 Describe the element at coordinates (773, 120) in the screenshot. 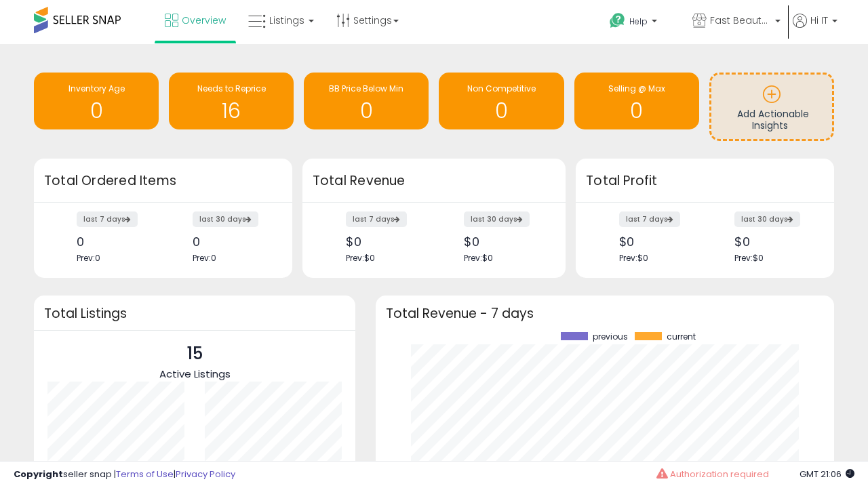

I see `span: Add Actionable Insights` at that location.